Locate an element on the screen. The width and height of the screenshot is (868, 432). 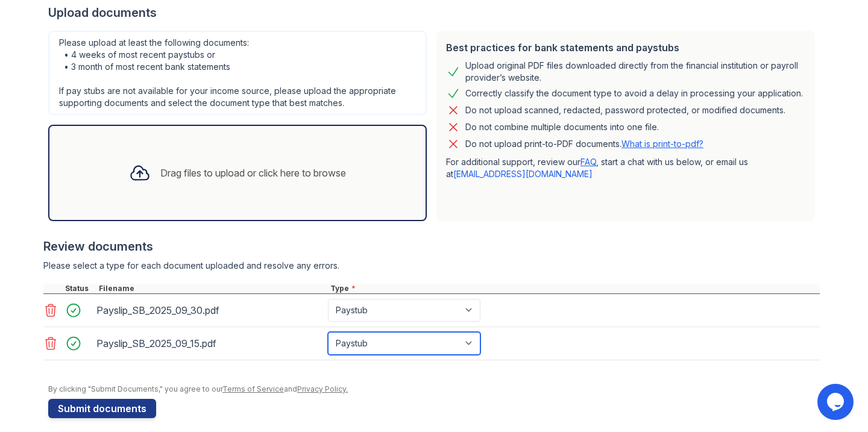
div: By clicking "Submit Documents," you agree to our and is located at coordinates (434, 389).